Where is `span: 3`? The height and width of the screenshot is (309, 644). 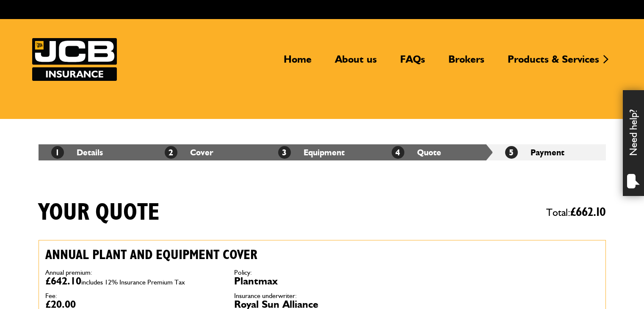 span: 3 is located at coordinates (285, 152).